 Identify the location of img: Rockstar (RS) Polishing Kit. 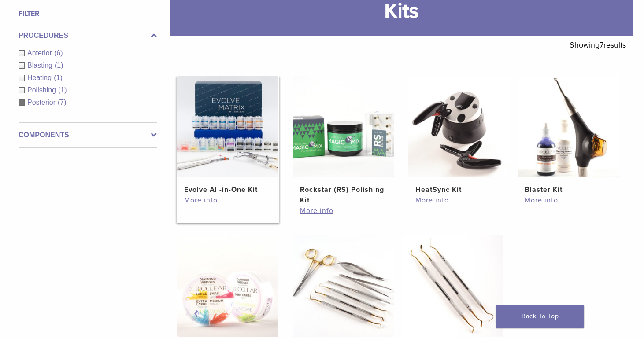
(344, 127).